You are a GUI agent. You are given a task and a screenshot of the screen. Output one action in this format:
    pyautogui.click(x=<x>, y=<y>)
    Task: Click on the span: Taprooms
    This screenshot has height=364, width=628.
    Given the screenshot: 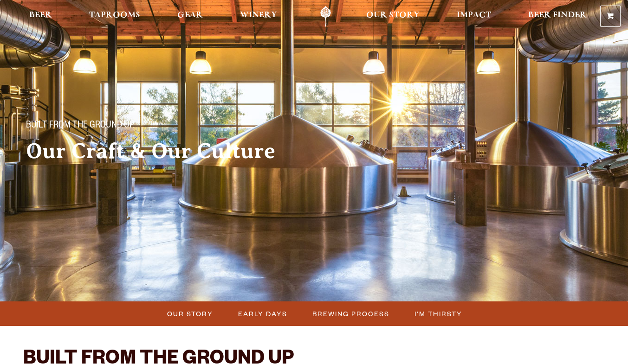 What is the action you would take?
    pyautogui.click(x=114, y=15)
    